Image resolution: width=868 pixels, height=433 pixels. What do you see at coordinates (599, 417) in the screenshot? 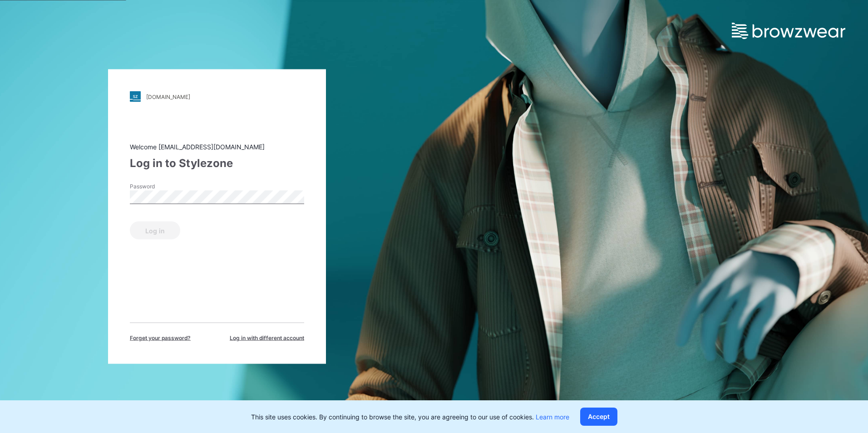
I see `button: Accept` at bounding box center [599, 417].